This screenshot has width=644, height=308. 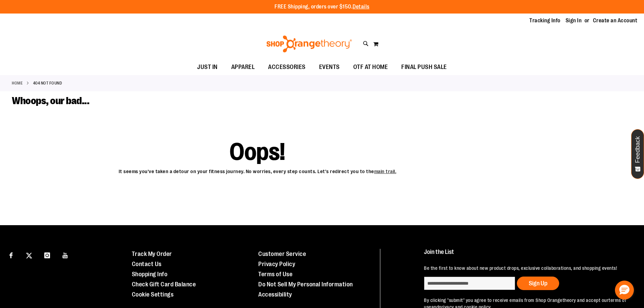 I want to click on button: Hello, have a question? Let’s chat., so click(x=625, y=290).